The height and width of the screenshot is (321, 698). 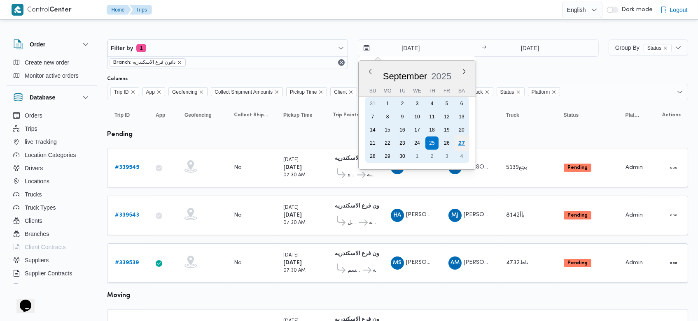 What do you see at coordinates (52, 76) in the screenshot?
I see `button: Monitor active orders` at bounding box center [52, 76].